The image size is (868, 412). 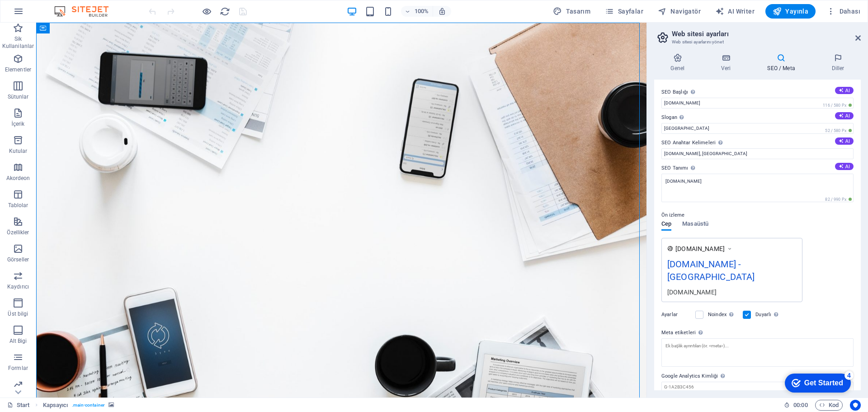 I want to click on label: Noindex, so click(x=723, y=314).